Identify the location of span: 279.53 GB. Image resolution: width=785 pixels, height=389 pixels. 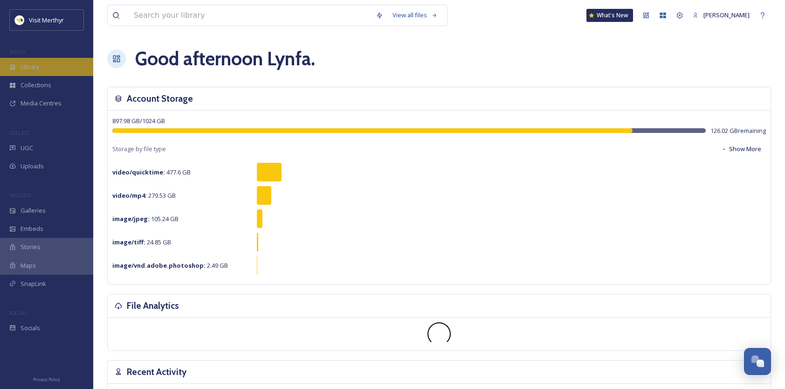
(144, 195).